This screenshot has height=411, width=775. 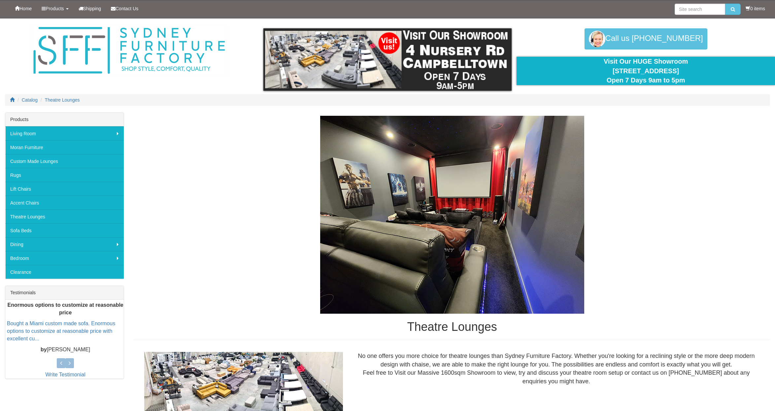 I want to click on a: Bought a Miami custom made sofa. Enormous options to customize at reasonable price with excellent..., so click(x=61, y=332).